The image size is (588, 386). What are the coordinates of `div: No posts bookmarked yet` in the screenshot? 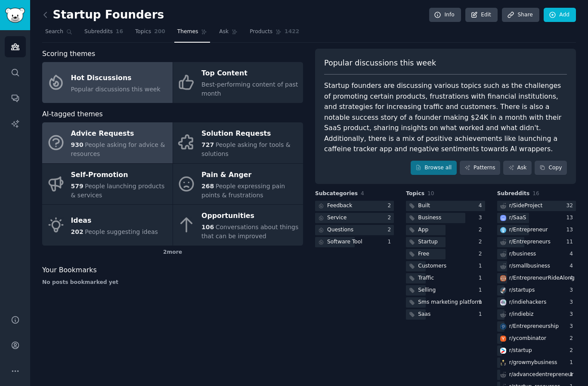 It's located at (173, 282).